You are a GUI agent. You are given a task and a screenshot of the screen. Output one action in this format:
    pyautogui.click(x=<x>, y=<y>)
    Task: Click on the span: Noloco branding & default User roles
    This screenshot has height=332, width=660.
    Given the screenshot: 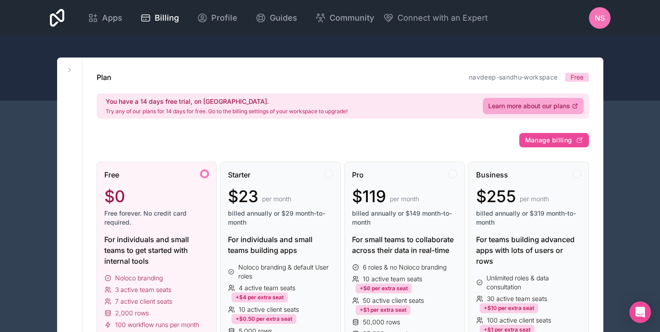 What is the action you would take?
    pyautogui.click(x=286, y=272)
    